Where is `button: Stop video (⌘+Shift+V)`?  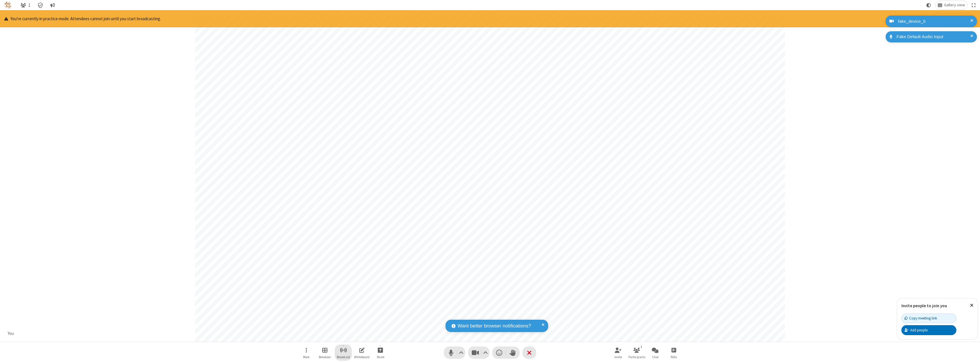 button: Stop video (⌘+Shift+V) is located at coordinates (479, 353).